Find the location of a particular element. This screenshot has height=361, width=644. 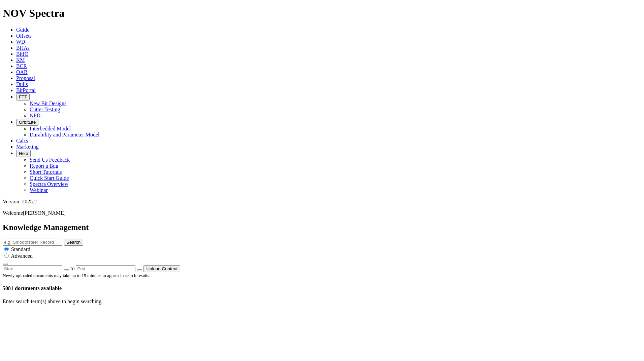

a: Proposal is located at coordinates (26, 78).